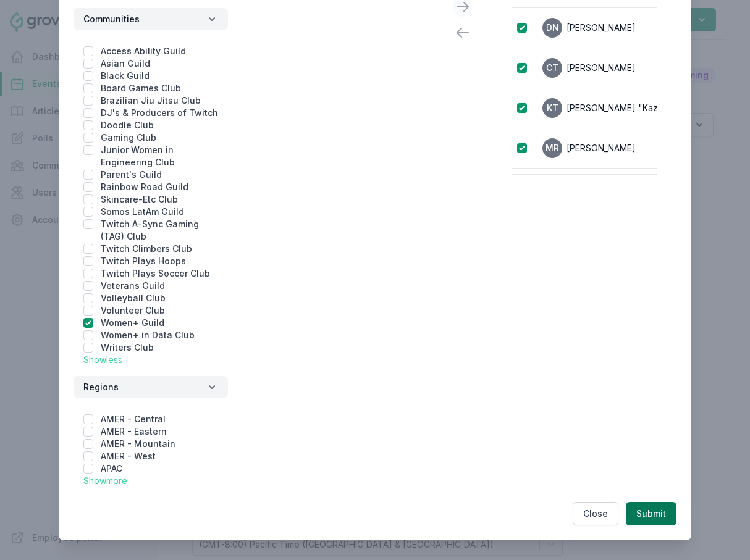  I want to click on label: Rainbow Road Guild, so click(144, 186).